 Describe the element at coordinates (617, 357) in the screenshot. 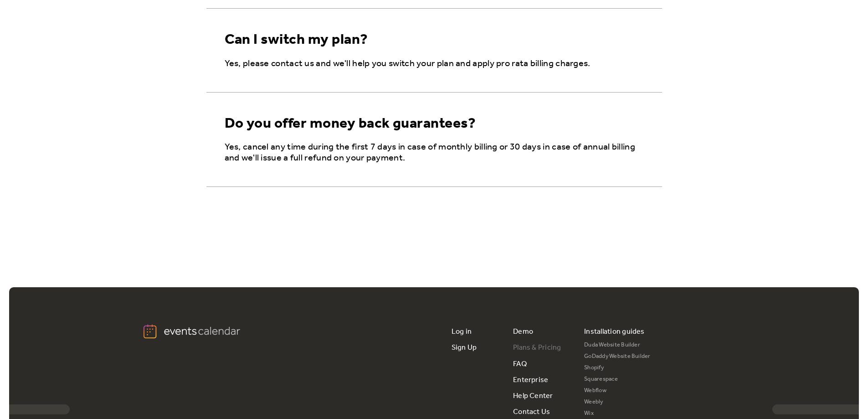

I see `a: GoDaddy Website Builder` at that location.